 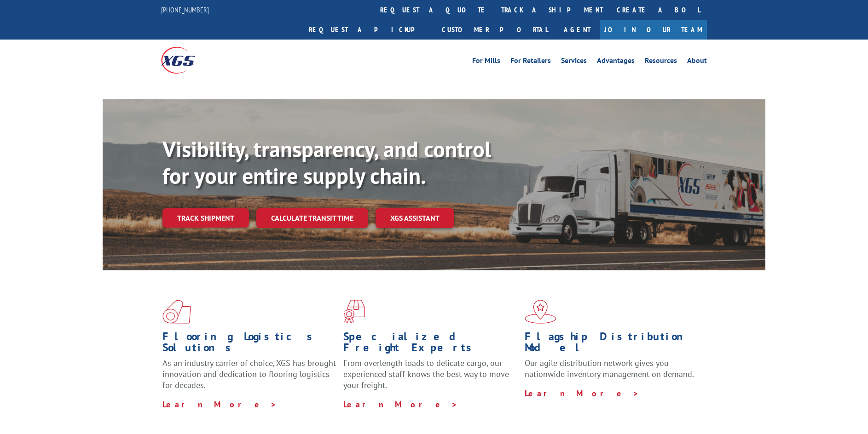 What do you see at coordinates (249, 374) in the screenshot?
I see `span: As an industry carrier of choice, XGS has brought innovation and dedication to flooring logistics...` at bounding box center [249, 374].